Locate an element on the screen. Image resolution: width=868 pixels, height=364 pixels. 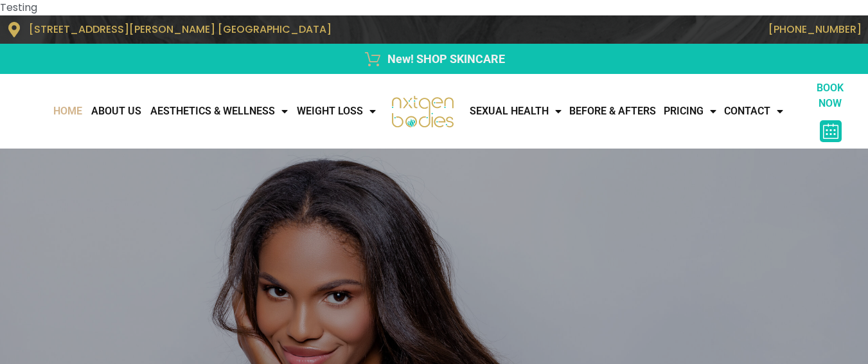
a: About Us is located at coordinates (117, 111).